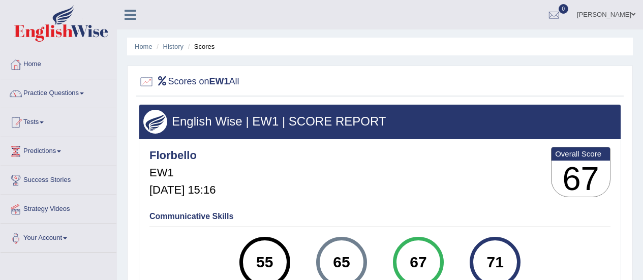 The image size is (643, 280). Describe the element at coordinates (58, 208) in the screenshot. I see `a: Strategy Videos` at that location.